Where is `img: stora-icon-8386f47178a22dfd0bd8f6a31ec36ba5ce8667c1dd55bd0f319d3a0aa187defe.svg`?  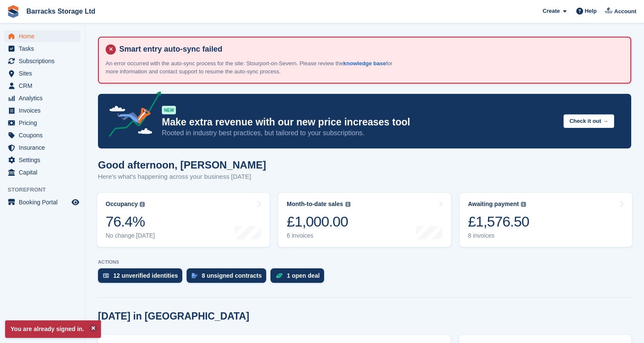
img: stora-icon-8386f47178a22dfd0bd8f6a31ec36ba5ce8667c1dd55bd0f319d3a0aa187defe.svg is located at coordinates (13, 12).